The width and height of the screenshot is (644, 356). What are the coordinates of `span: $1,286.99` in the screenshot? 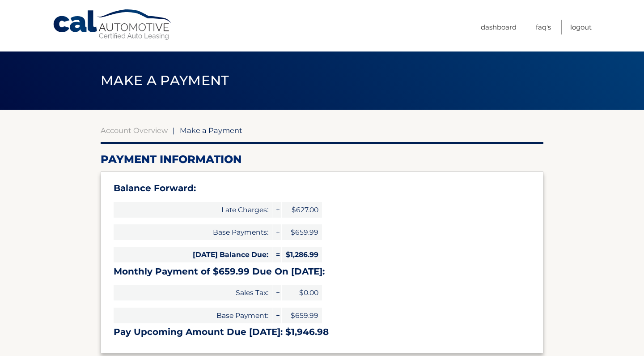 It's located at (302, 255).